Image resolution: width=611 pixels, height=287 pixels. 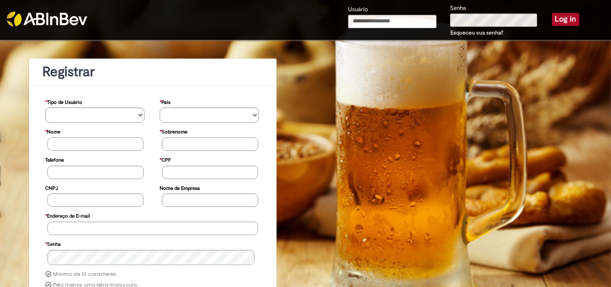 I want to click on button: Log in, so click(x=565, y=19).